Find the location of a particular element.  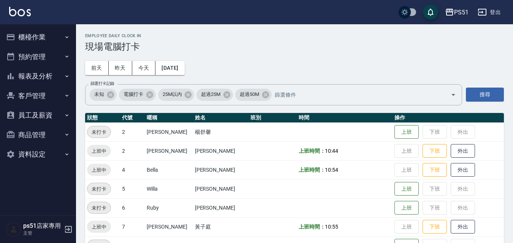

span: 未知 is located at coordinates (99, 95).